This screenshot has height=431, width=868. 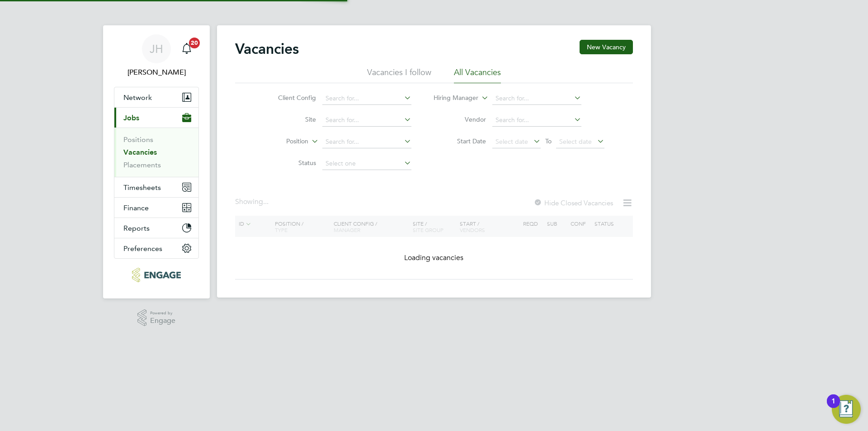 What do you see at coordinates (157, 187) in the screenshot?
I see `button: Timesheets` at bounding box center [157, 187].